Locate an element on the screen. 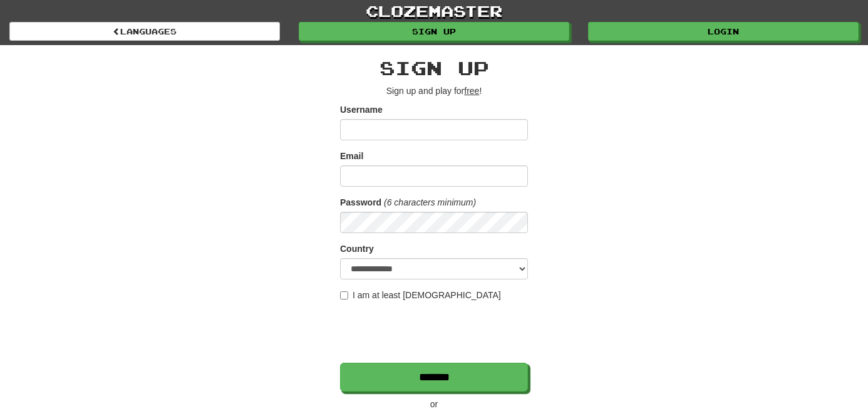  a: Languages is located at coordinates (145, 31).